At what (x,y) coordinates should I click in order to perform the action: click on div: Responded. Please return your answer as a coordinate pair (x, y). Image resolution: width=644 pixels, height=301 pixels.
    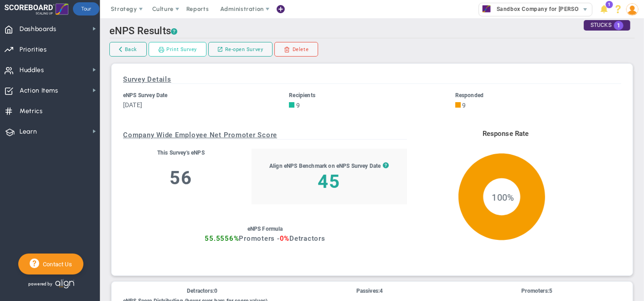
    Looking at the image, I should click on (539, 95).